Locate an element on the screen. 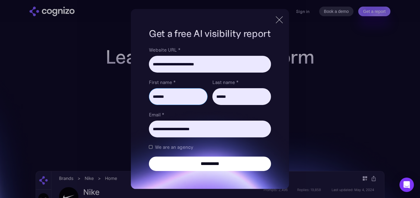  label: Website URL * is located at coordinates (210, 50).